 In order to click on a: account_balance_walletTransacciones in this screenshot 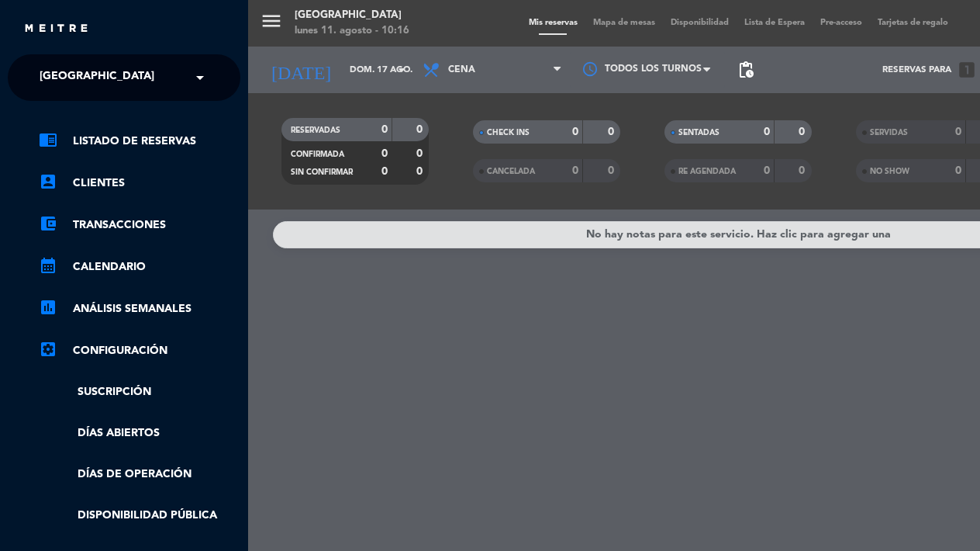, I will do `click(139, 225)`.